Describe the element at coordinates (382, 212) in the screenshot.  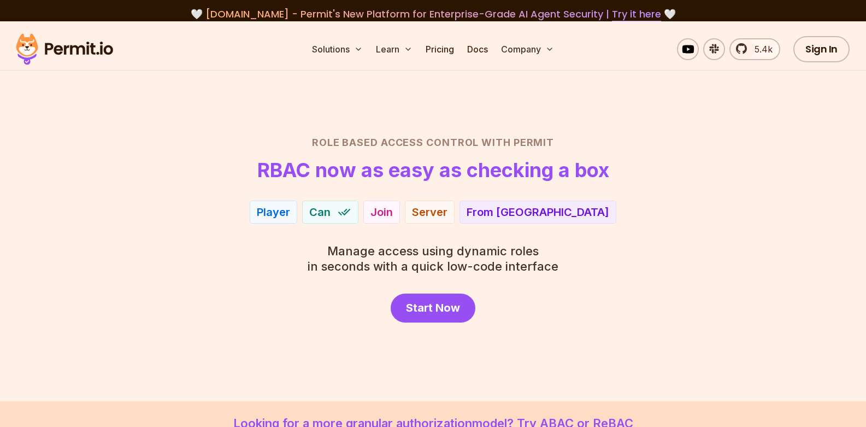
I see `div: Join` at that location.